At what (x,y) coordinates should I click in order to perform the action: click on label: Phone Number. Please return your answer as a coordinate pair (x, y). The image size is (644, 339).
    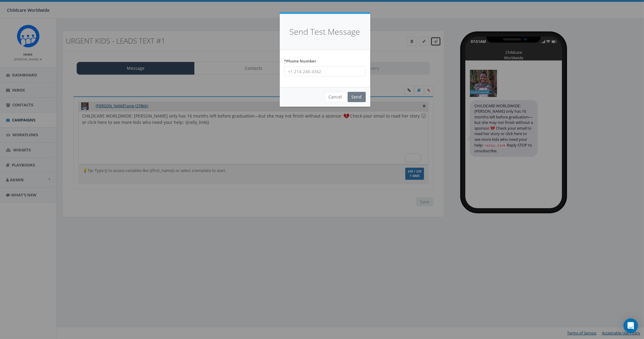
    Looking at the image, I should click on (300, 60).